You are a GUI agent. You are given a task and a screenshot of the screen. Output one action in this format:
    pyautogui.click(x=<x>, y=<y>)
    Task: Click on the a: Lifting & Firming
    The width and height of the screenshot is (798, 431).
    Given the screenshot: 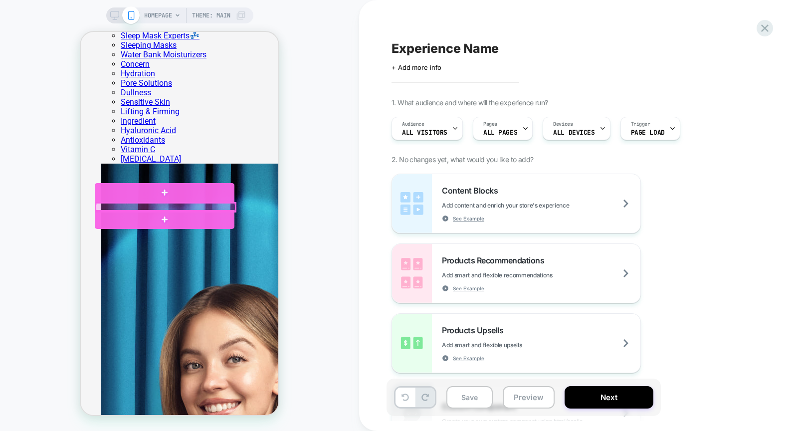 What is the action you would take?
    pyautogui.click(x=69, y=79)
    